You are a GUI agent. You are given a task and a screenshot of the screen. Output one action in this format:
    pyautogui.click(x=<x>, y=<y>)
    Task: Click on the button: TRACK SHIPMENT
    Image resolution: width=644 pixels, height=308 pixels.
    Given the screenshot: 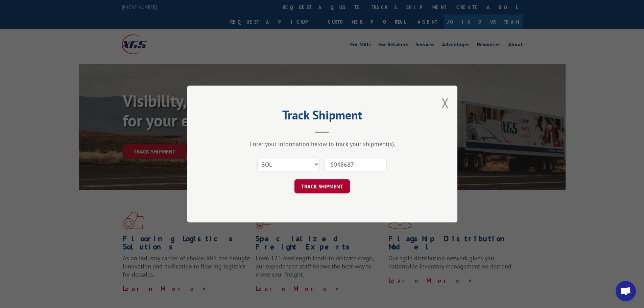 What is the action you would take?
    pyautogui.click(x=322, y=187)
    